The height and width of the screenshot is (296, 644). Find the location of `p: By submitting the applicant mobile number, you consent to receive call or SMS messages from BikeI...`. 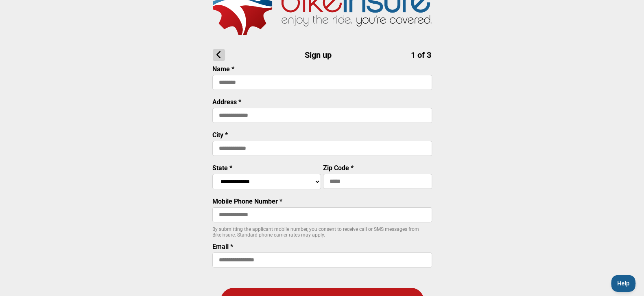

p: By submitting the applicant mobile number, you consent to receive call or SMS messages from BikeI... is located at coordinates (322, 232).